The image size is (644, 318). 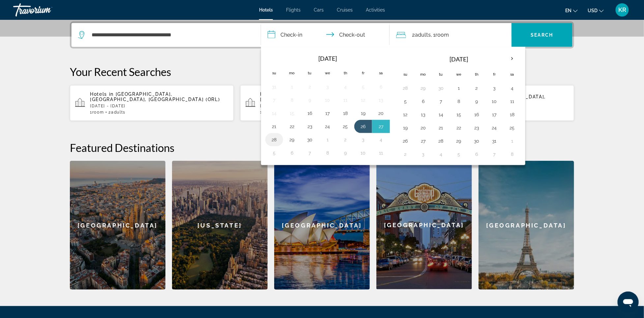 What do you see at coordinates (381, 126) in the screenshot?
I see `button: Day 27` at bounding box center [381, 126].